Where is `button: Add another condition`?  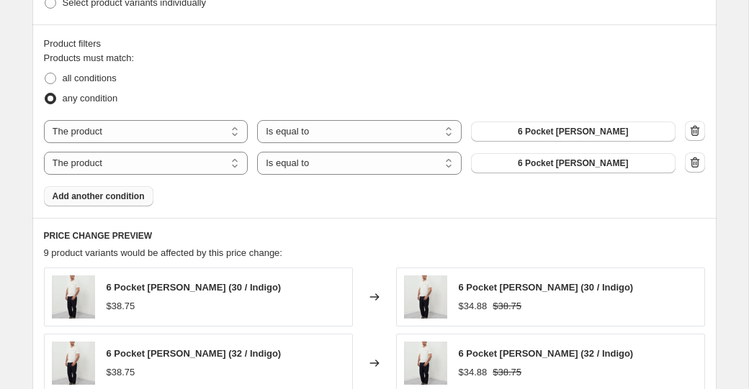
button: Add another condition is located at coordinates (99, 197).